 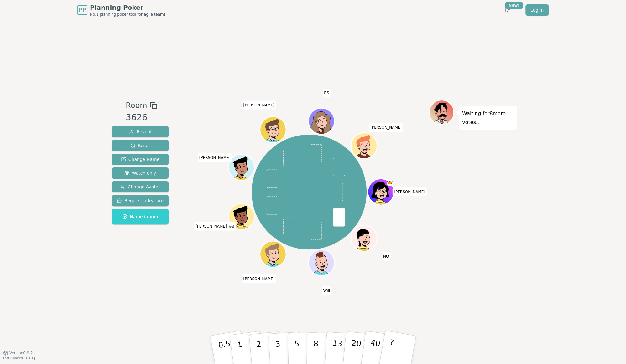 I want to click on span: Named room, so click(x=140, y=217).